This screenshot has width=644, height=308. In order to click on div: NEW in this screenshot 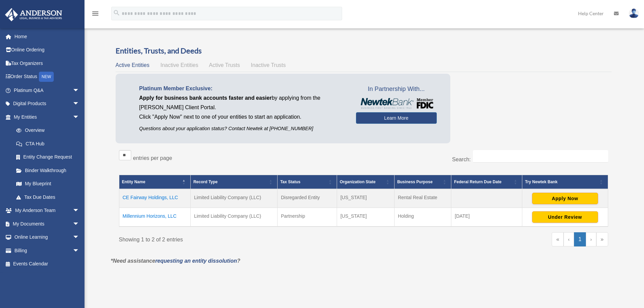, I will do `click(46, 77)`.